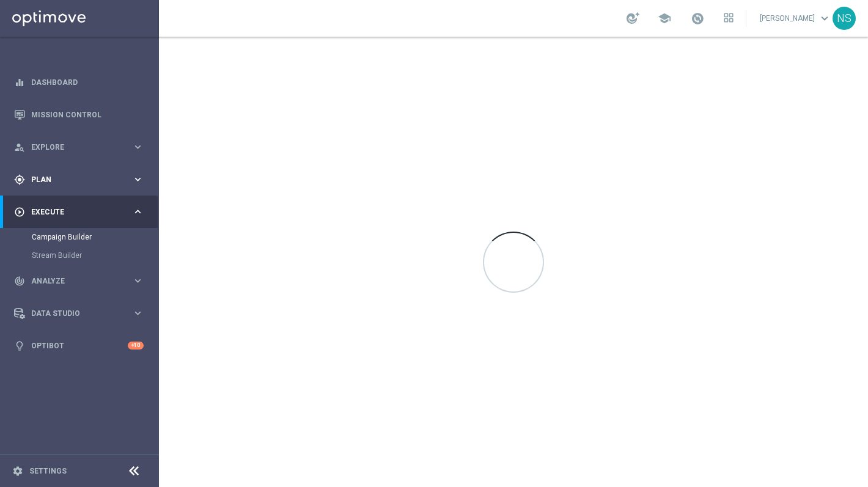 This screenshot has height=487, width=868. What do you see at coordinates (825, 18) in the screenshot?
I see `span: keyboard_arrow_down` at bounding box center [825, 18].